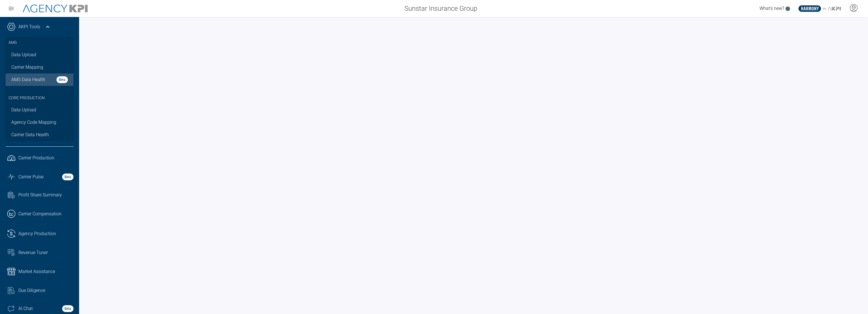 Image resolution: width=868 pixels, height=314 pixels. Describe the element at coordinates (40, 80) in the screenshot. I see `a: AMS Data HealthBeta` at that location.